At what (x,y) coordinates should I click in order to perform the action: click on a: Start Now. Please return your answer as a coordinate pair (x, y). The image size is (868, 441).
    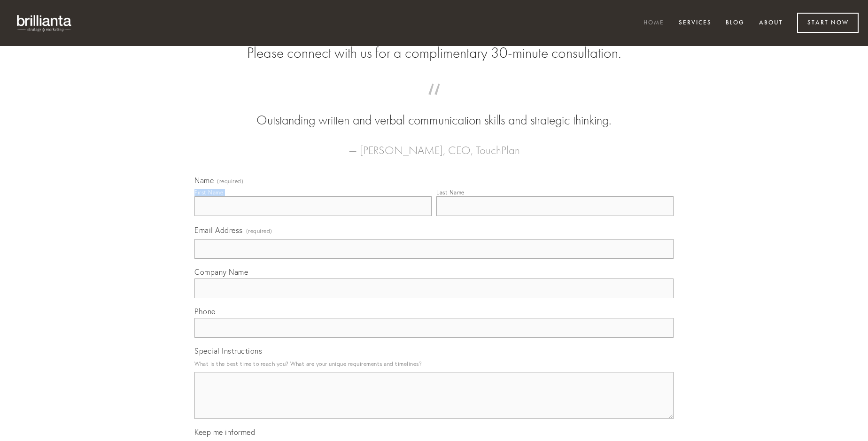
    Looking at the image, I should click on (828, 23).